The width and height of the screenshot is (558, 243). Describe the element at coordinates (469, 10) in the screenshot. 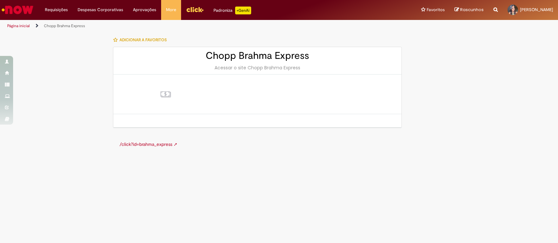

I see `a: Rascunhos` at that location.